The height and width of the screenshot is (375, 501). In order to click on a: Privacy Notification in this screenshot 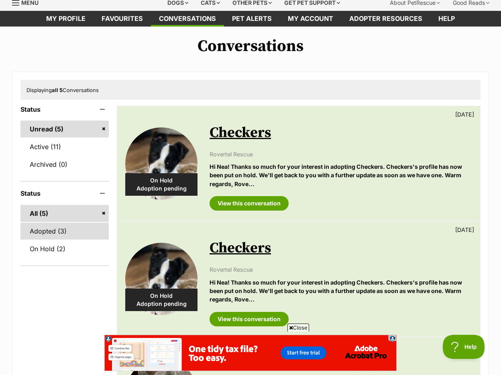, I will do `click(288, 4)`.